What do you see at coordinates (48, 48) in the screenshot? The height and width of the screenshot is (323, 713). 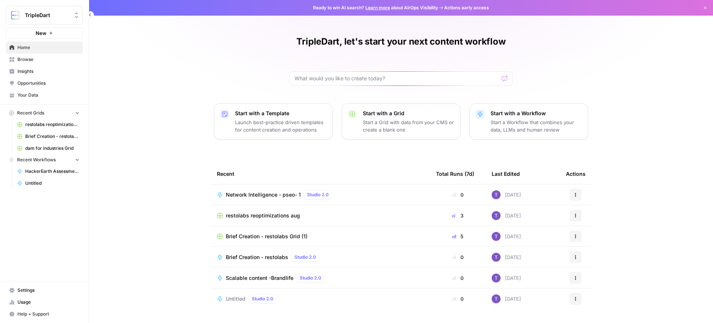 I see `span: Home` at bounding box center [48, 48].